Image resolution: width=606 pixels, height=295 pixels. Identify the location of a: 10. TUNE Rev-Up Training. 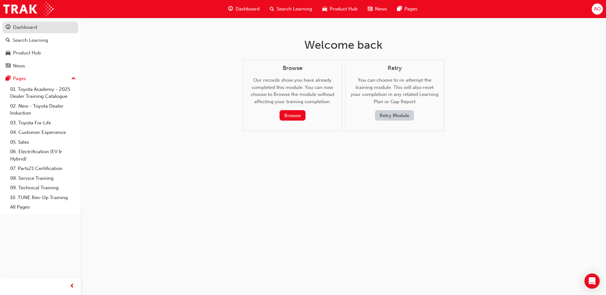
(43, 198).